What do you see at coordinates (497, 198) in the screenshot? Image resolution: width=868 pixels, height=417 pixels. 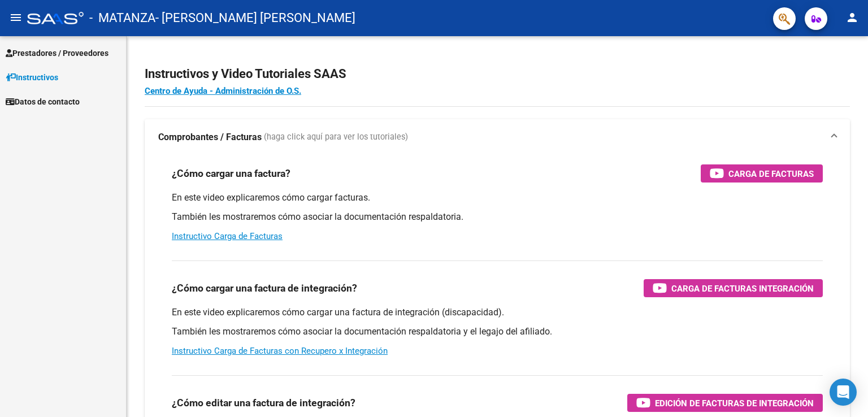 I see `p: En este video explicaremos cómo cargar facturas.` at bounding box center [497, 198].